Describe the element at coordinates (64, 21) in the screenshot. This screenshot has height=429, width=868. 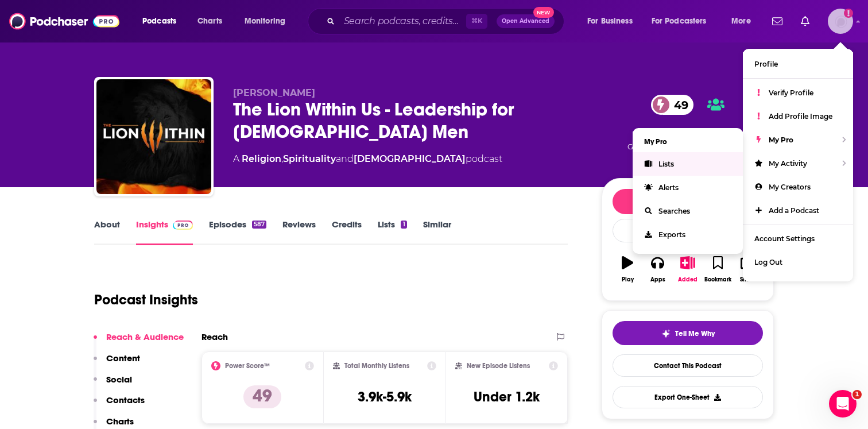
I see `a: Podchaser - Follow, Share and Rate Podcasts` at that location.